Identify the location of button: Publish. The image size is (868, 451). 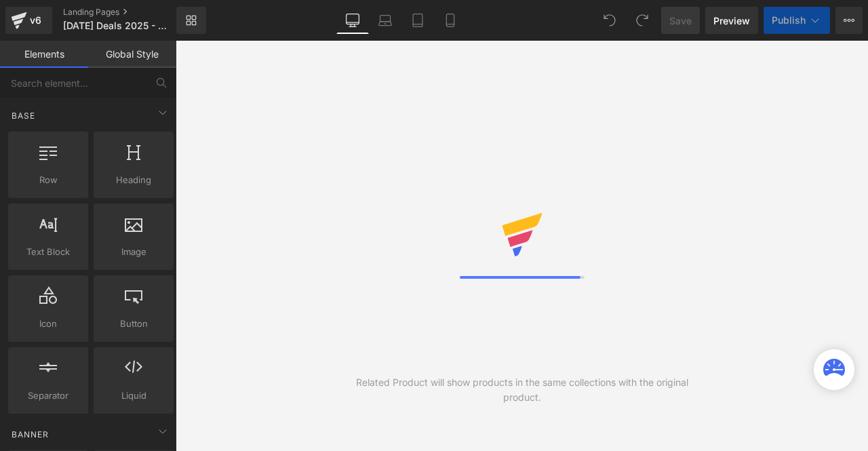
(797, 20).